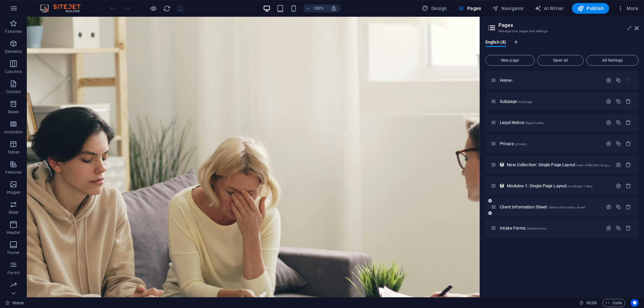  What do you see at coordinates (13, 72) in the screenshot?
I see `p: Columns` at bounding box center [13, 72].